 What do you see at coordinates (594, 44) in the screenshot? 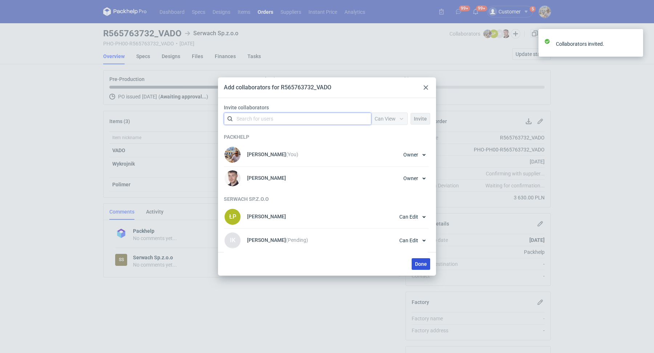
I see `div: Collaborators invited.` at bounding box center [594, 44].